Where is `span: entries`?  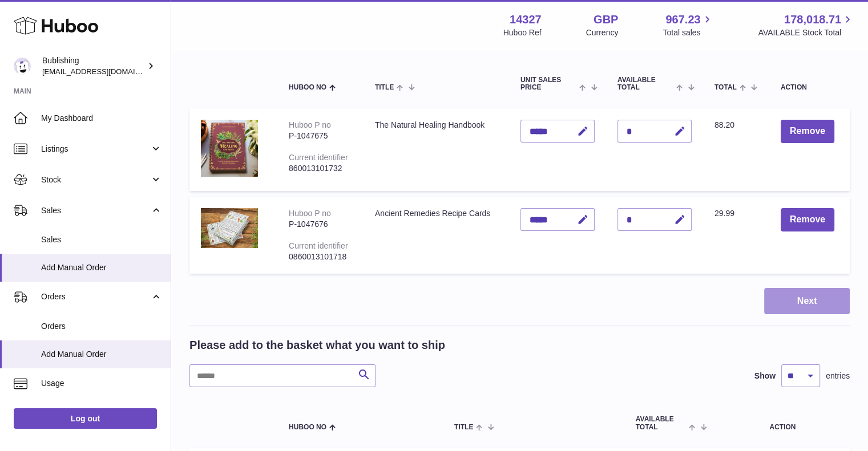
span: entries is located at coordinates (838, 376).